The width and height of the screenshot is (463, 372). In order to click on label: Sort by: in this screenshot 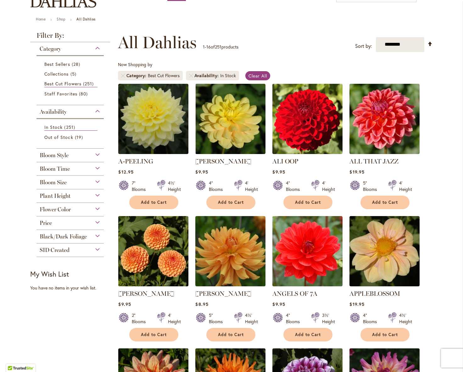, I will do `click(364, 46)`.